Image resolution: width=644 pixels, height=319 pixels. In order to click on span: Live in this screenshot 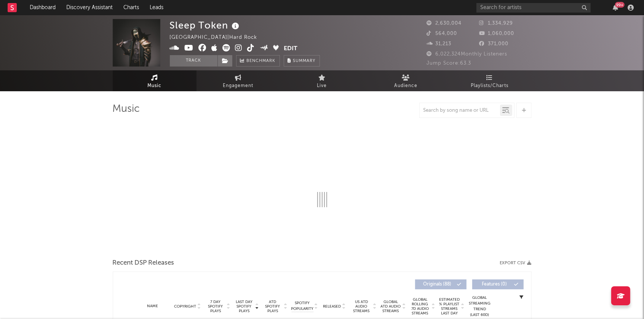, I will do `click(322, 86)`.